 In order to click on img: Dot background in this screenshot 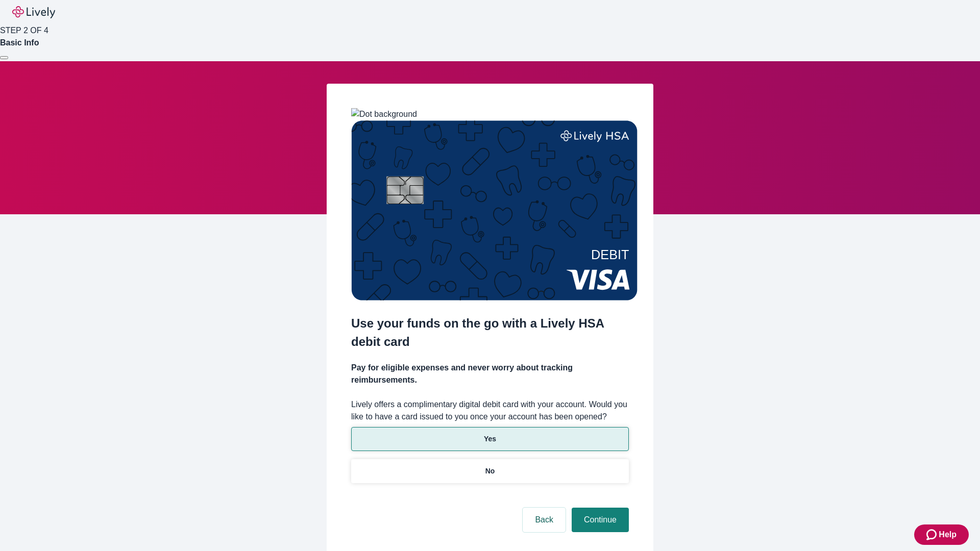, I will do `click(384, 114)`.